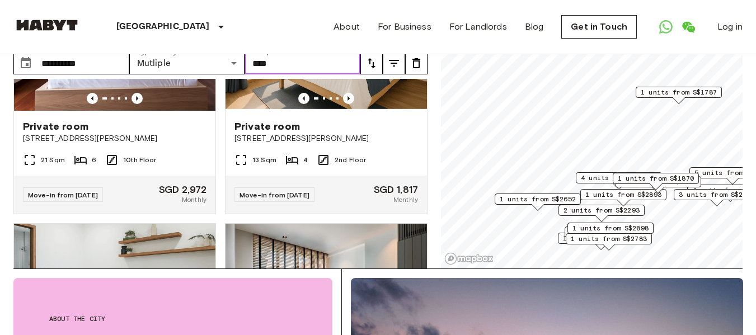 The height and width of the screenshot is (335, 756). What do you see at coordinates (608, 239) in the screenshot?
I see `span: 1 units from S$2783` at bounding box center [608, 239].